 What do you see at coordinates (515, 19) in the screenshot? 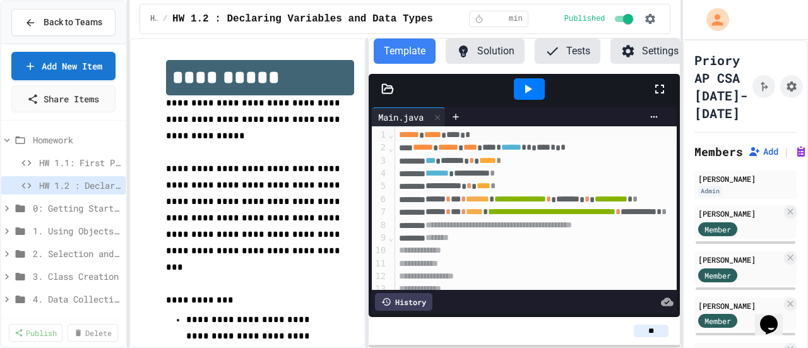
I see `span: min` at bounding box center [515, 19].